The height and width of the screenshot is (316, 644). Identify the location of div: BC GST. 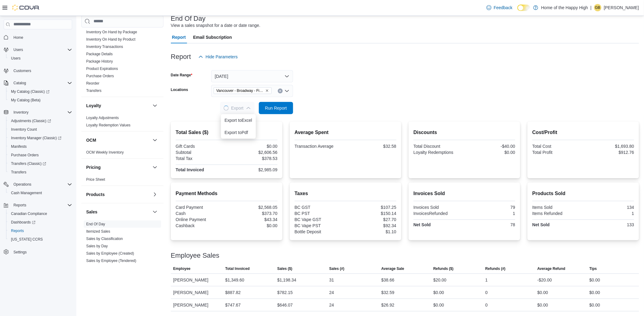
(319, 208).